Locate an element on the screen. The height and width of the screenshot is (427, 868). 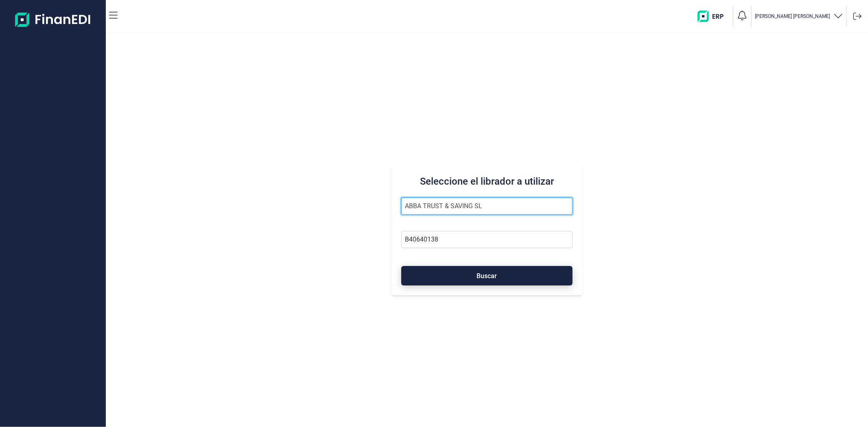
input: Seleccione la razón social is located at coordinates (487, 206).